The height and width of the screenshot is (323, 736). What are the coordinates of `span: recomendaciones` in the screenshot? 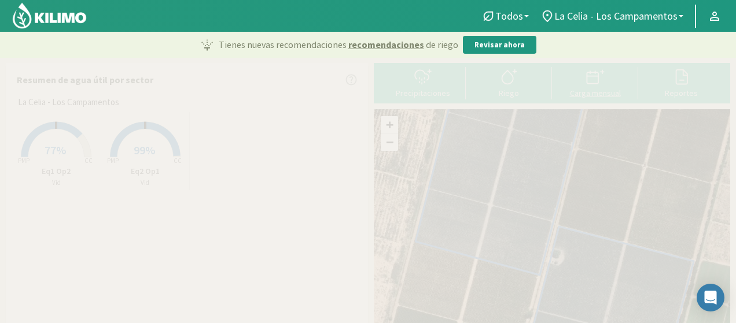 It's located at (386, 45).